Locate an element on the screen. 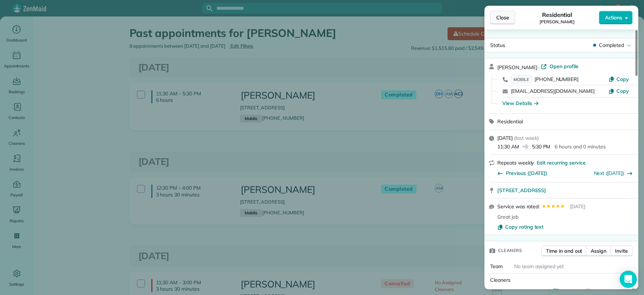 The image size is (644, 295). span: Repeats weekly is located at coordinates (515, 162).